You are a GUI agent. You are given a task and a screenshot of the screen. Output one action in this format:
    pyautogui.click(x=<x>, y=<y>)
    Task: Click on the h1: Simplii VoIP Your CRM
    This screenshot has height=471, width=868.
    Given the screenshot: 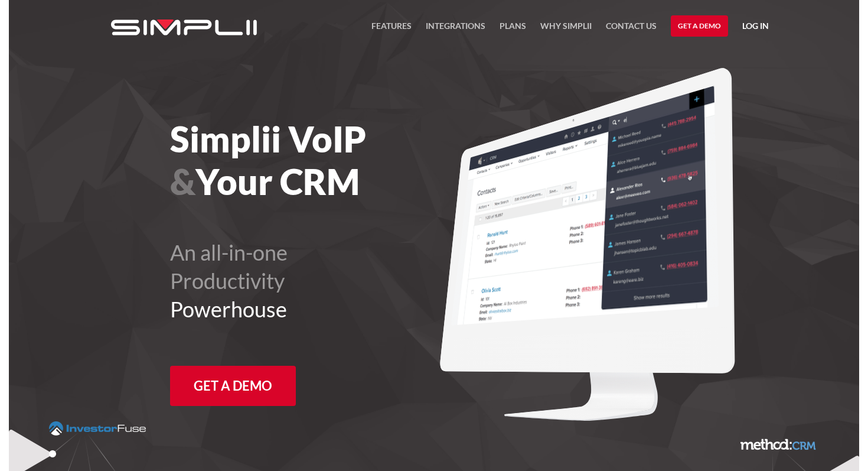 What is the action you would take?
    pyautogui.click(x=334, y=160)
    